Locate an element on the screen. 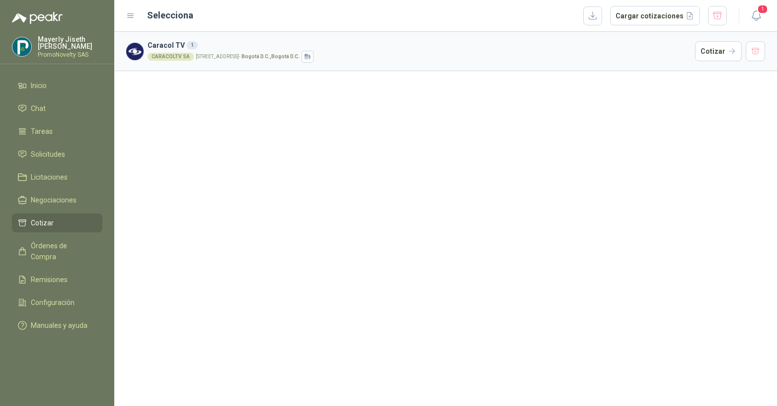  a: Inicio is located at coordinates (57, 85).